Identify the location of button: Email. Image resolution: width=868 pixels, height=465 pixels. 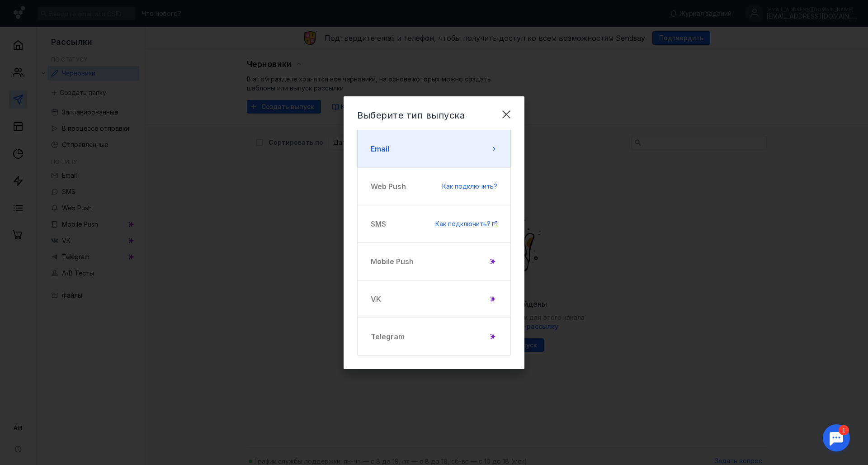
(434, 149).